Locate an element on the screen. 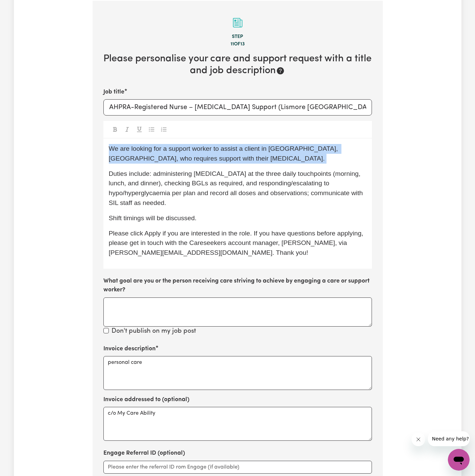 The width and height of the screenshot is (475, 476). div: 11 of 13 is located at coordinates (238, 44).